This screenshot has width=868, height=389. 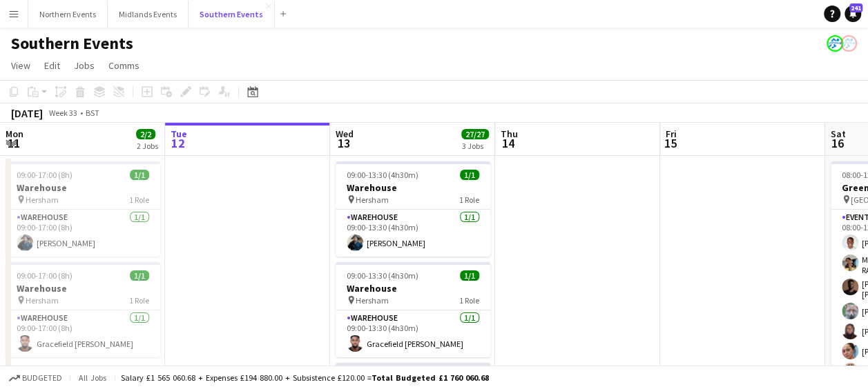 What do you see at coordinates (93, 377) in the screenshot?
I see `span: All jobs` at bounding box center [93, 377].